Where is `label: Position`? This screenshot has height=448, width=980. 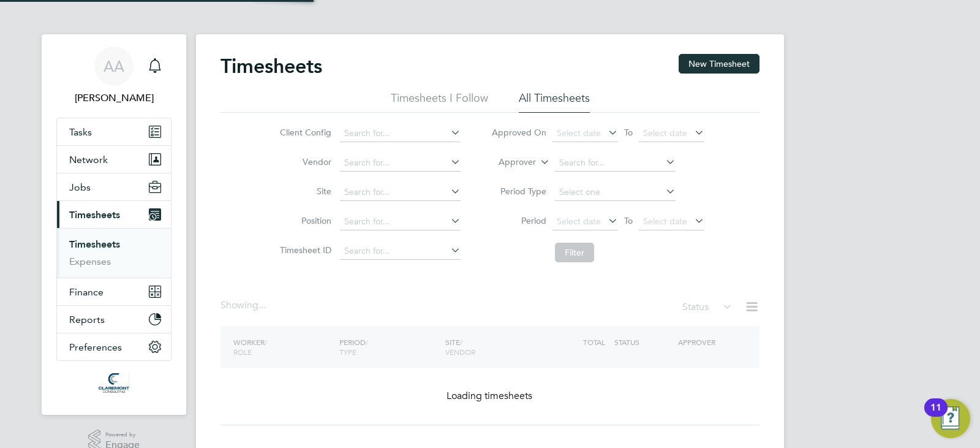 label: Position is located at coordinates (304, 220).